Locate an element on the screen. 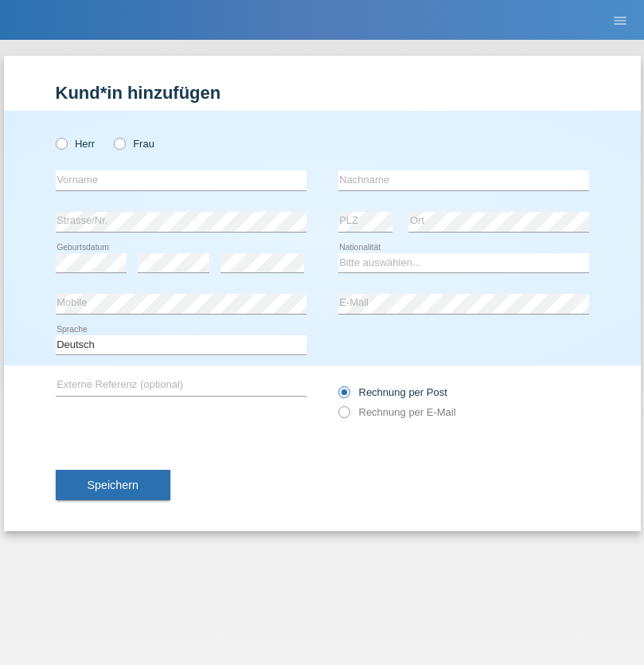 Image resolution: width=644 pixels, height=665 pixels. span: Speichern is located at coordinates (113, 485).